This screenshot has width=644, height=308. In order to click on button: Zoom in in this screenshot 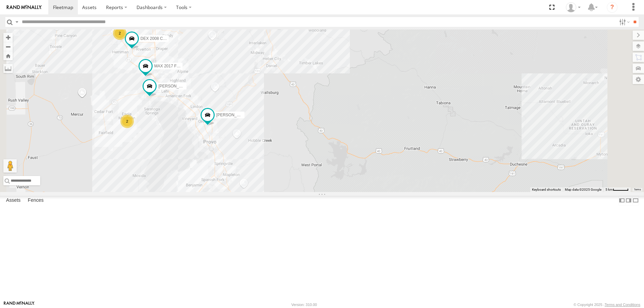, I will do `click(8, 37)`.